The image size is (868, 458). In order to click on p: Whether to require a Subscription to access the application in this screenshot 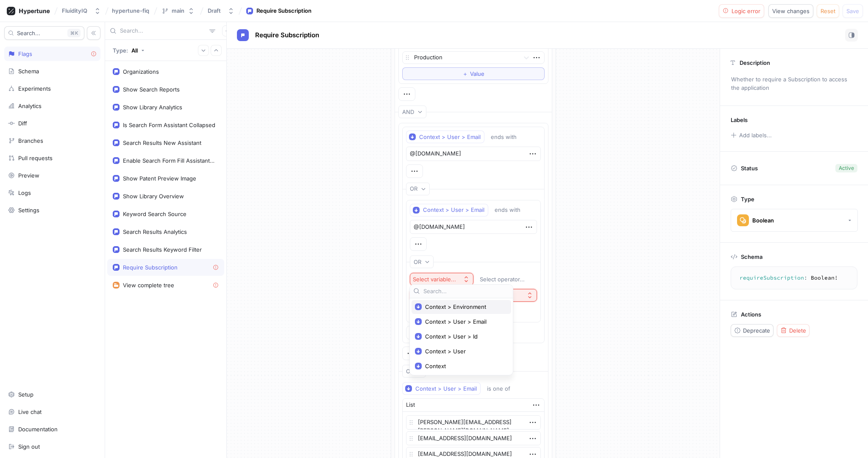, I will do `click(794, 84)`.